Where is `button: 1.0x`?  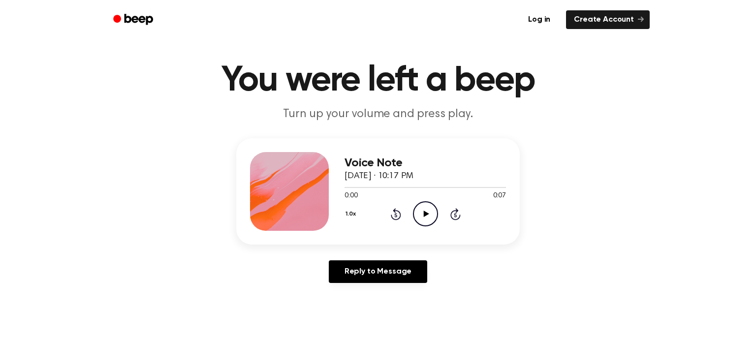
button: 1.0x is located at coordinates (352, 214).